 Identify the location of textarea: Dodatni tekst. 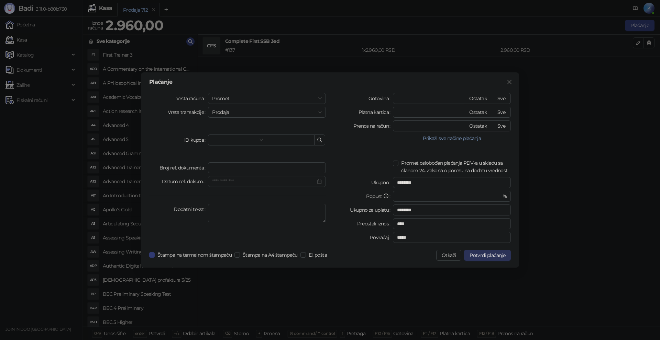
(267, 213).